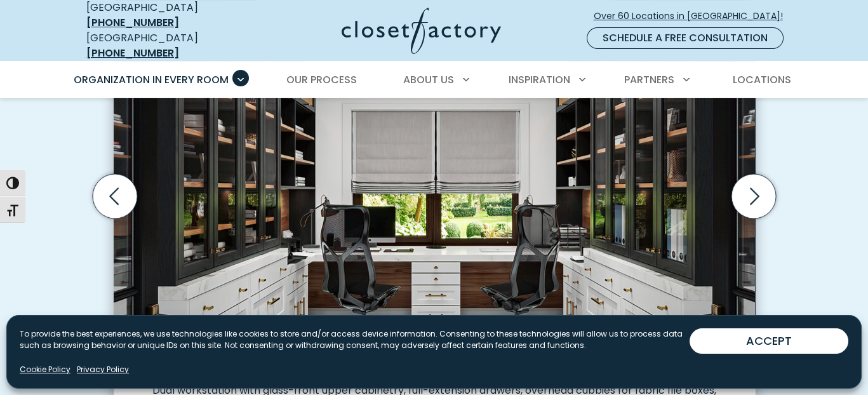  What do you see at coordinates (768, 341) in the screenshot?
I see `button: ACCEPT` at bounding box center [768, 341].